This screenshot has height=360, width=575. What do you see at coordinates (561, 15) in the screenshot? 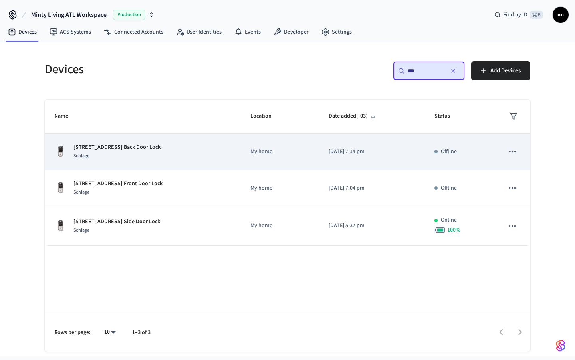
I see `button: nn` at bounding box center [561, 15].